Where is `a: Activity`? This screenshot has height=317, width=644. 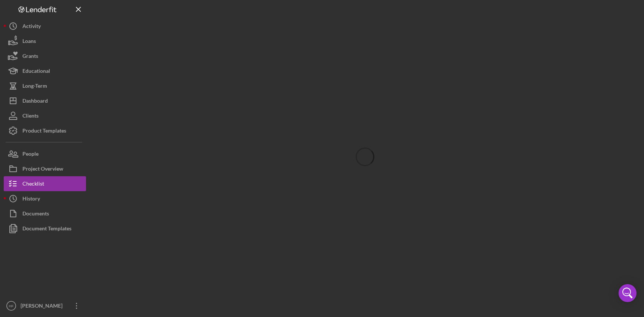
a: Activity is located at coordinates (45, 26).